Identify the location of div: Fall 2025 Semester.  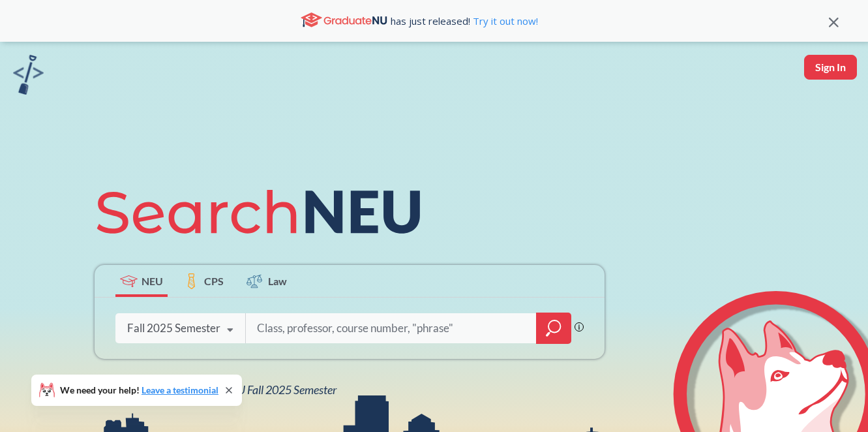
(173, 328).